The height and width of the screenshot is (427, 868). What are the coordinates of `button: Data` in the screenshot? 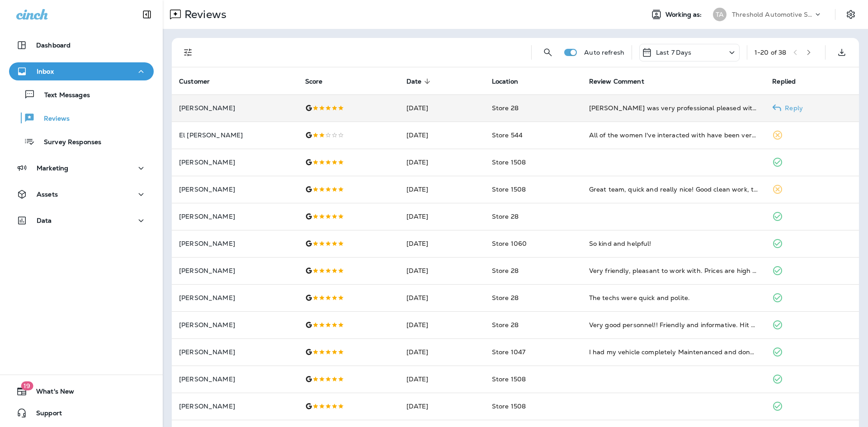 It's located at (82, 221).